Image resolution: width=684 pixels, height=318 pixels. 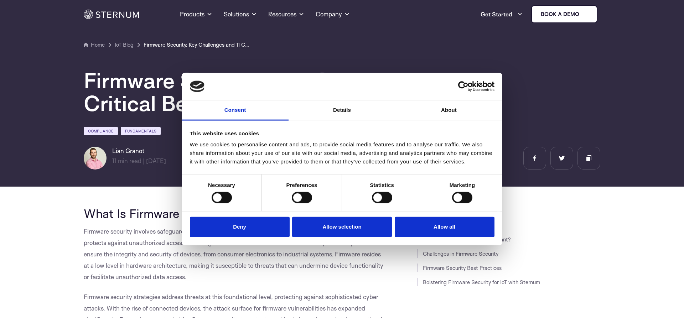 What do you see at coordinates (565, 14) in the screenshot?
I see `a: Book a demo` at bounding box center [565, 14].